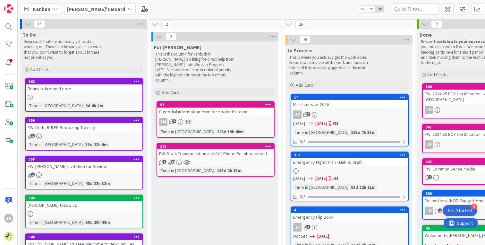  Describe the element at coordinates (371, 9) in the screenshot. I see `span: 2x` at that location.